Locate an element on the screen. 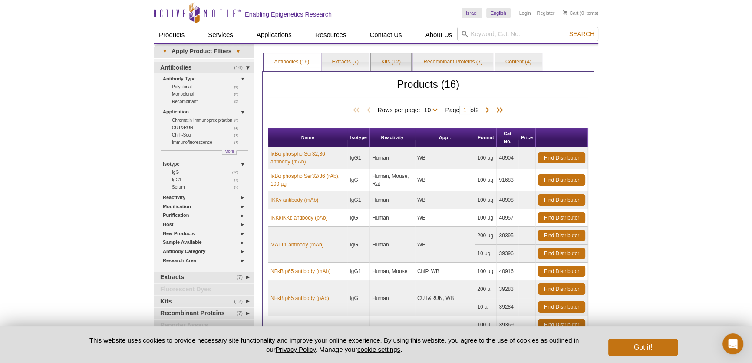  a: (7)Extracts is located at coordinates (204, 277).